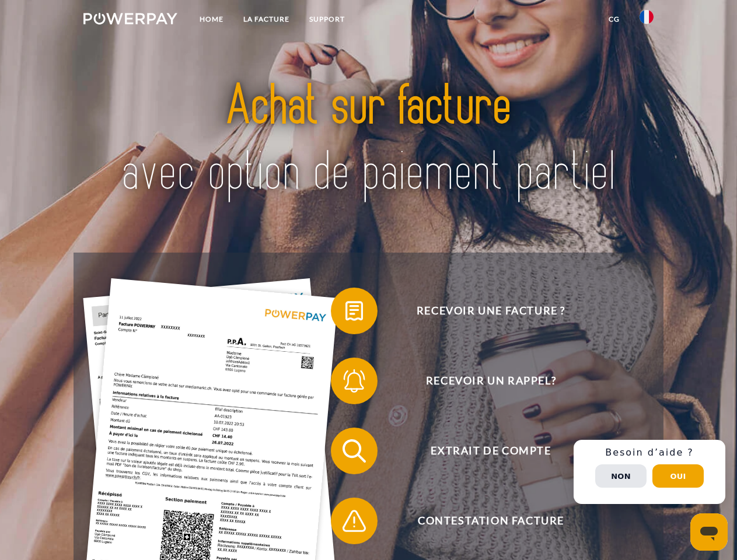  What do you see at coordinates (354, 521) in the screenshot?
I see `img: qb_warning.svg` at bounding box center [354, 521].